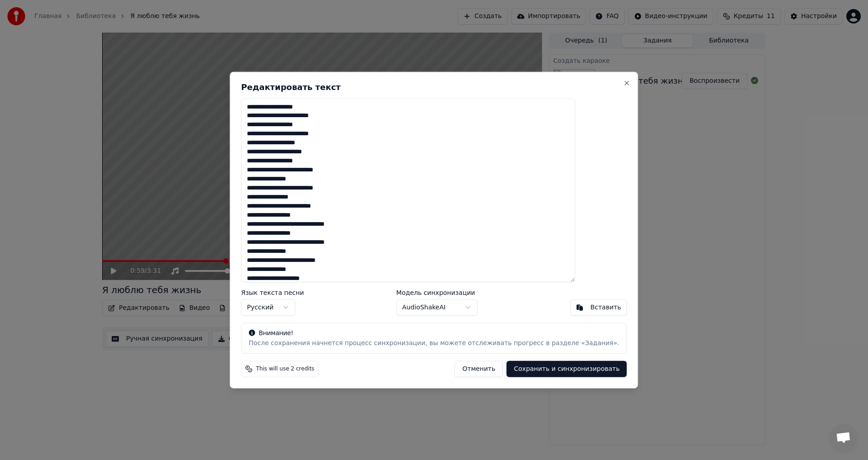 The image size is (868, 460). I want to click on label: Язык текста песни, so click(272, 293).